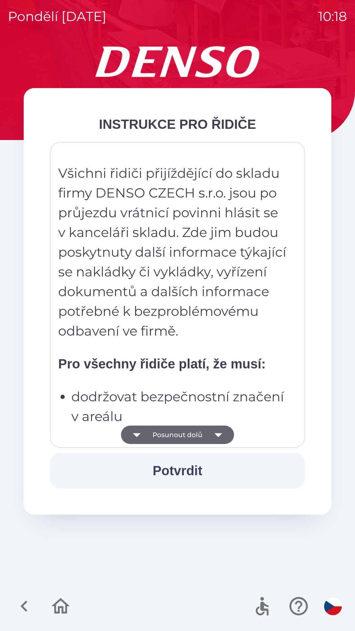 The width and height of the screenshot is (355, 631). What do you see at coordinates (162, 364) in the screenshot?
I see `strong: Pro všechny řidiče platí, že musí:` at bounding box center [162, 364].